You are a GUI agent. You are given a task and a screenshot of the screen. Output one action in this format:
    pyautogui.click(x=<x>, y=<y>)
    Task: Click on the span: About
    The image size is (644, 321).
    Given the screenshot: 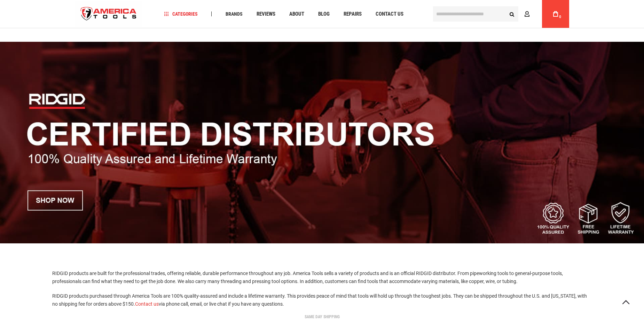 What is the action you would take?
    pyautogui.click(x=296, y=14)
    